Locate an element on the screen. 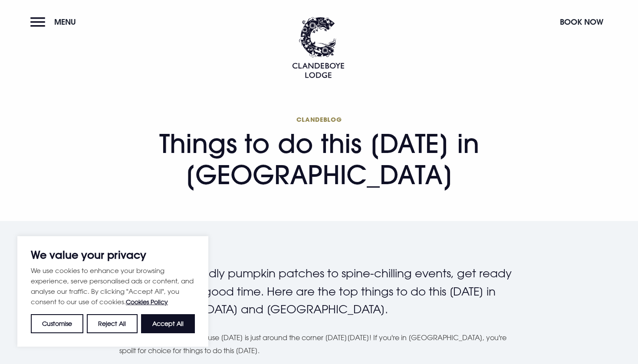 This screenshot has width=638, height=364. span: Menu is located at coordinates (65, 22).